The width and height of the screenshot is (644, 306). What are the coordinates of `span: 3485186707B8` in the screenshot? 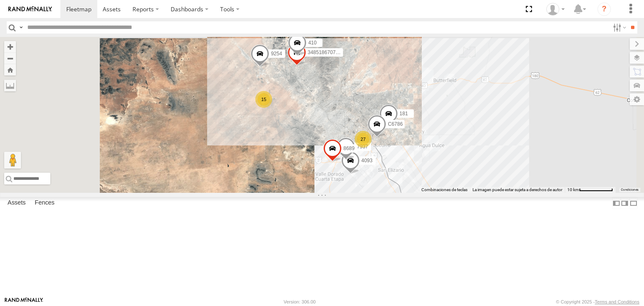 It's located at (324, 52).